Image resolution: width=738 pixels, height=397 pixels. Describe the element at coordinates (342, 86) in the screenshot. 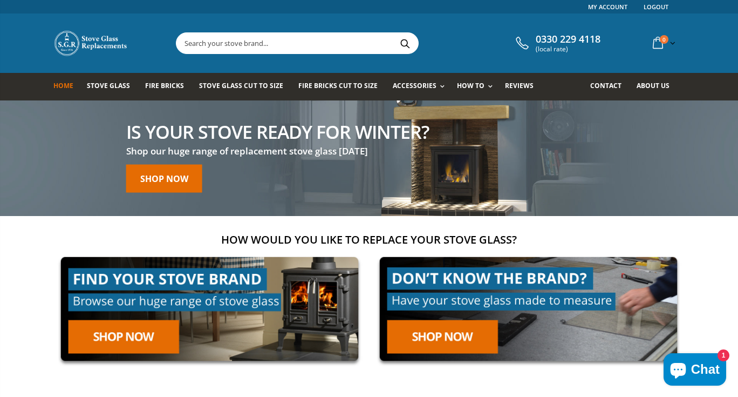

I see `a: Fire Bricks Cut To Size` at that location.